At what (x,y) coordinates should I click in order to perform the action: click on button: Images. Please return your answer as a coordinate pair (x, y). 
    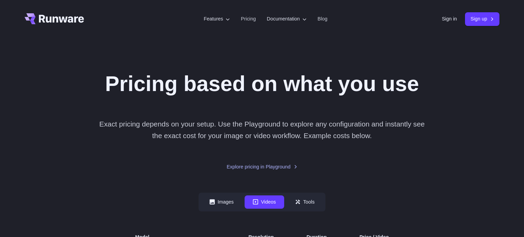
    Looking at the image, I should click on (221, 202).